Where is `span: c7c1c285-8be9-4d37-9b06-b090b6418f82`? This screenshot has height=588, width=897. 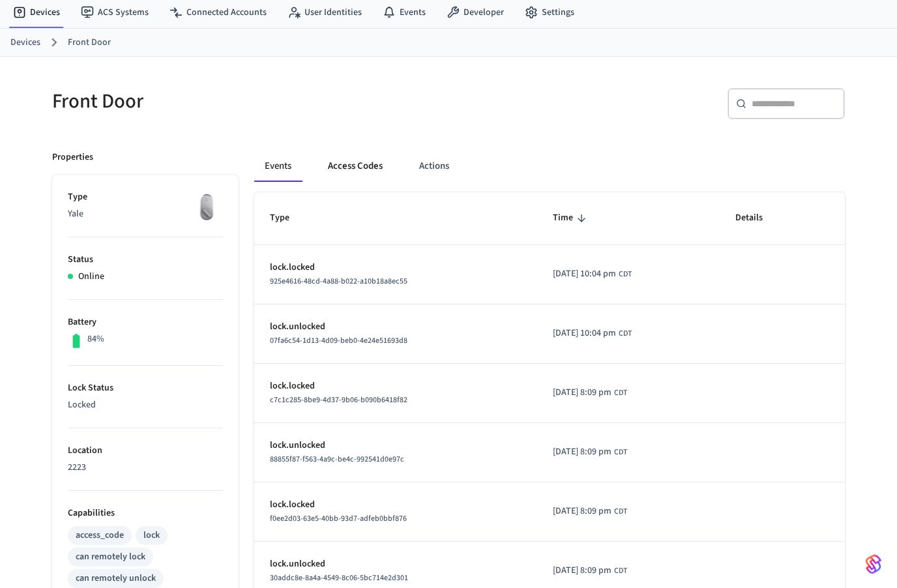
span: c7c1c285-8be9-4d37-9b06-b090b6418f82 is located at coordinates (338, 400).